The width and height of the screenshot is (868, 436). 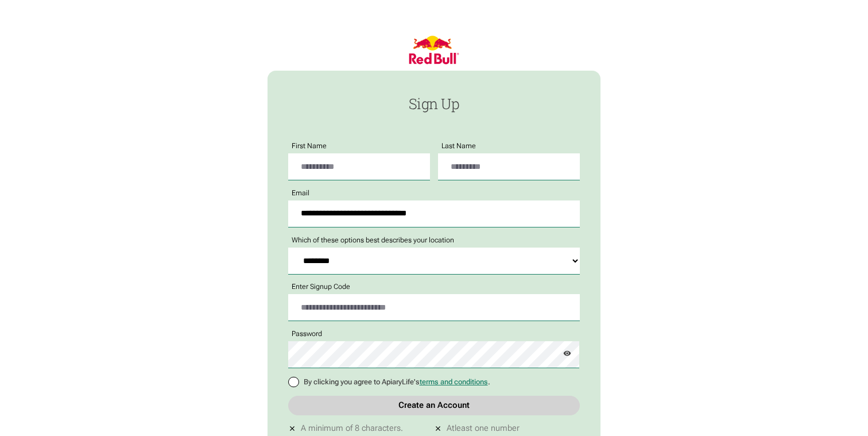 What do you see at coordinates (433, 405) in the screenshot?
I see `a: Create an Account` at bounding box center [433, 405].